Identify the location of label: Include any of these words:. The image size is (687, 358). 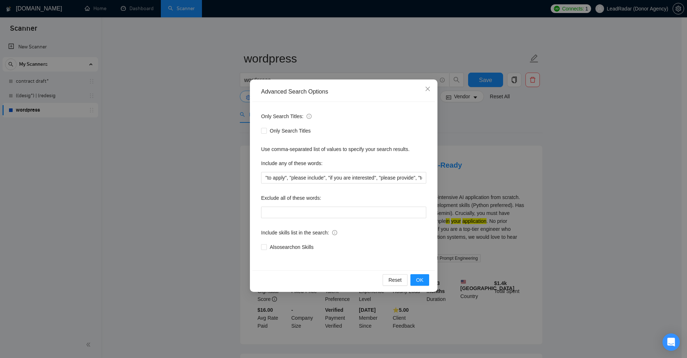
(292, 163).